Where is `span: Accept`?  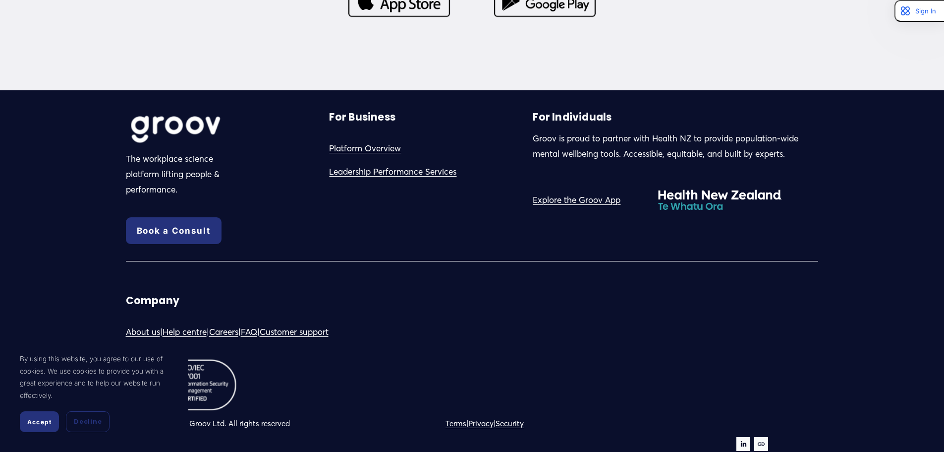
span: Accept is located at coordinates (39, 421).